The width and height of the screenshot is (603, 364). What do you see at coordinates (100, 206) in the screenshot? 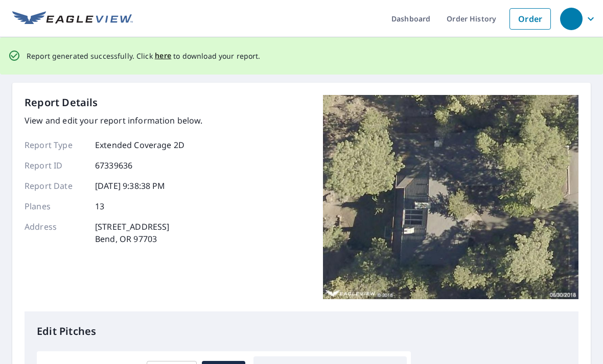
I see `p: 13` at bounding box center [100, 206].